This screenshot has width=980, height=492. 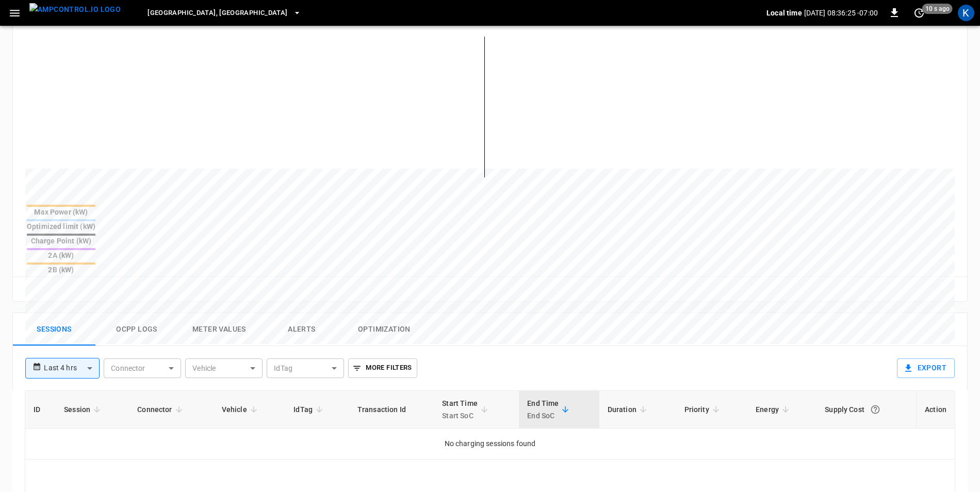 What do you see at coordinates (459, 416) in the screenshot?
I see `p: Start SoC` at bounding box center [459, 416].